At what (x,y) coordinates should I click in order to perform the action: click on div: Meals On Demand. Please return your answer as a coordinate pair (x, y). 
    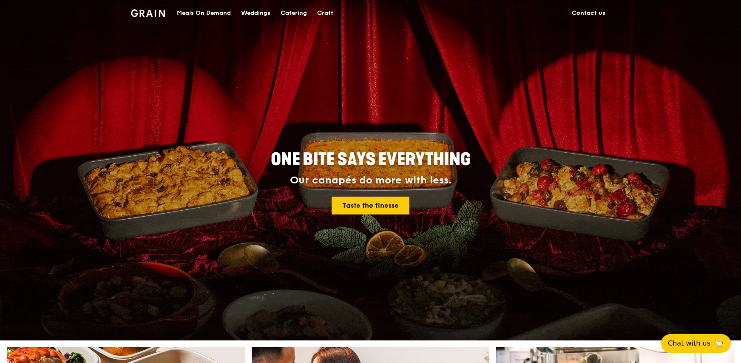
    Looking at the image, I should click on (204, 13).